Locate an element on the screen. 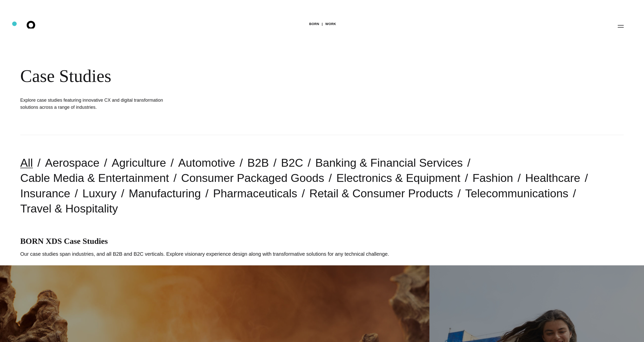  p: Our case studies span industries, and all B2B and B2C verticals. Explore visionary experience des... is located at coordinates (322, 254).